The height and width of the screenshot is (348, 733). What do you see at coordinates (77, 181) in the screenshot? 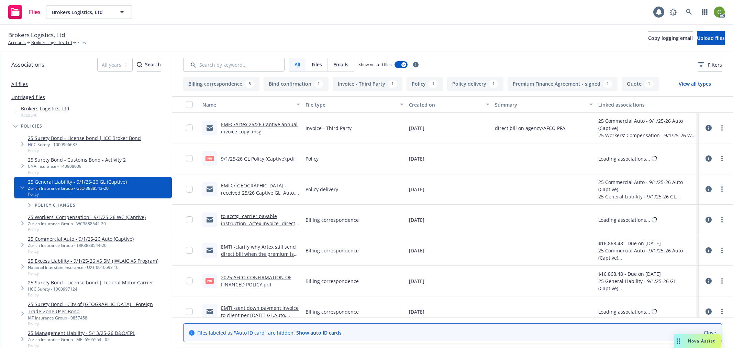
I see `a: 25 General Liability - 9/1/25-26 GL (Captive)` at bounding box center [77, 181].